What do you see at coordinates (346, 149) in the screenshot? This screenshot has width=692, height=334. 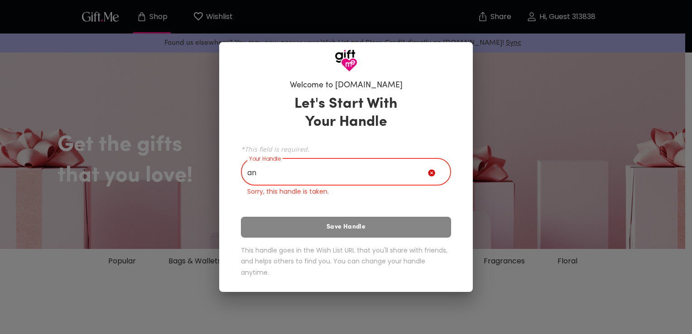 I see `span: *This field is required.` at bounding box center [346, 149].